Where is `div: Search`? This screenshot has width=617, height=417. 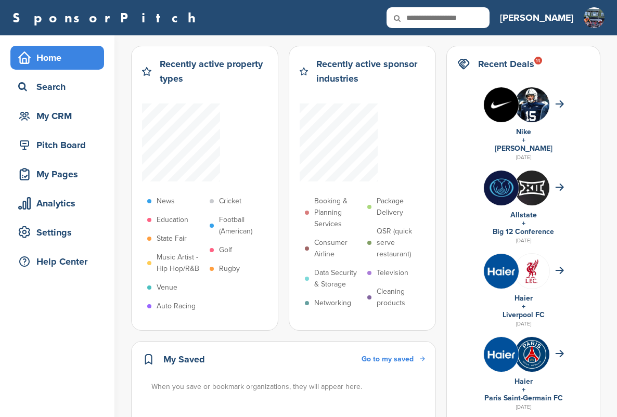 div: Search is located at coordinates (60, 87).